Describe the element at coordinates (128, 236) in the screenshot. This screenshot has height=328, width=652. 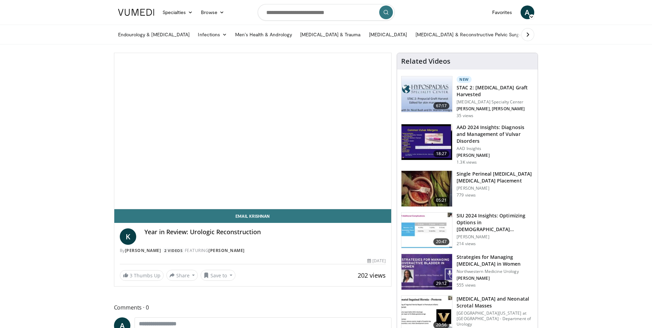
I see `a: K` at that location.